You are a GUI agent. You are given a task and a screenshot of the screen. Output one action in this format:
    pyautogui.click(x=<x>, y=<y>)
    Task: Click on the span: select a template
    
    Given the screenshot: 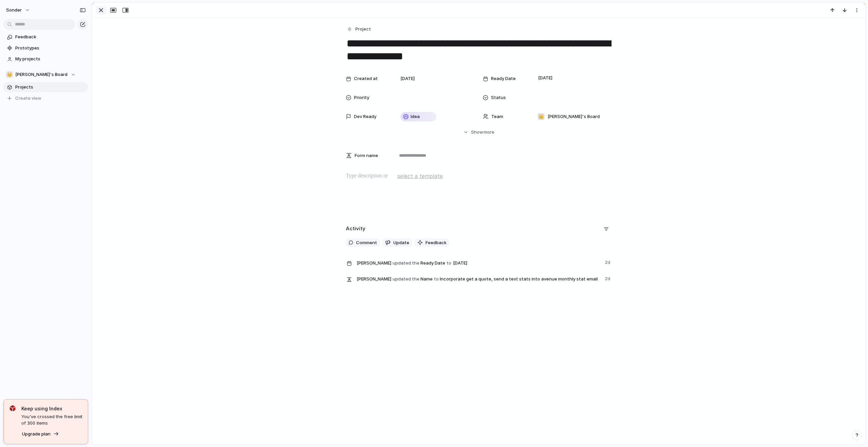 What is the action you would take?
    pyautogui.click(x=420, y=176)
    